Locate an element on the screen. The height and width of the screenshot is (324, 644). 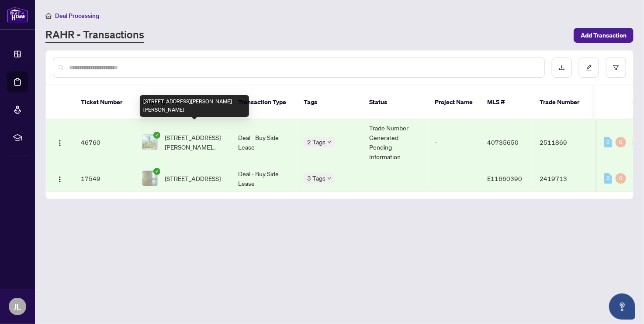
td: 2511869 is located at coordinates (563, 142).